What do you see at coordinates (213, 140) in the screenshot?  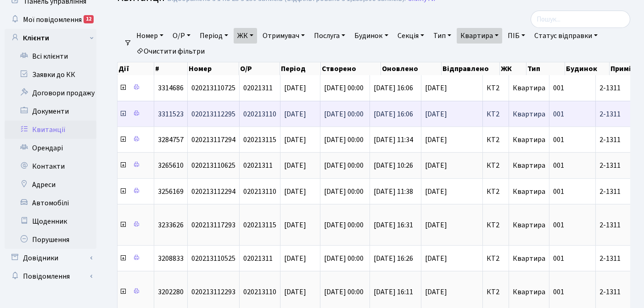 I see `span: 020213117294` at bounding box center [213, 140].